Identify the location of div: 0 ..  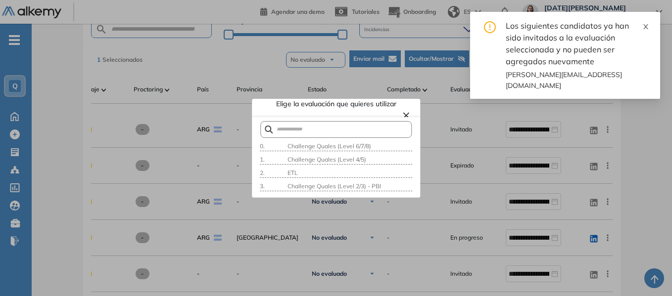
(272, 146).